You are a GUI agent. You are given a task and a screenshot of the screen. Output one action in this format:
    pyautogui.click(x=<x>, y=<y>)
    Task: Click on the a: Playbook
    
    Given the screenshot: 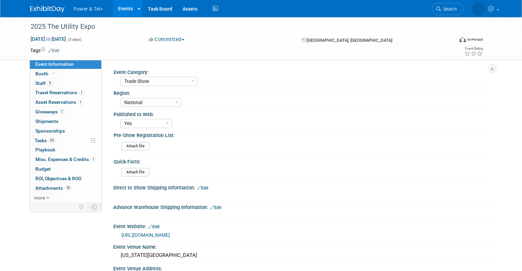 What is the action you would take?
    pyautogui.click(x=66, y=150)
    